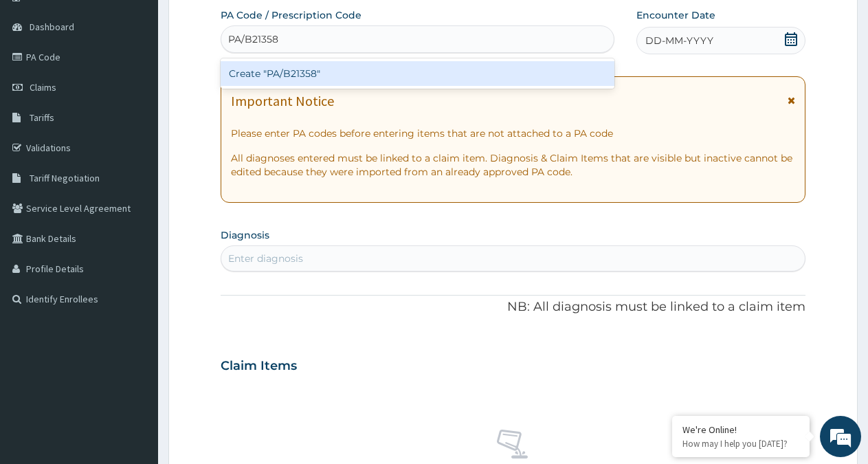 The image size is (868, 464). I want to click on span: DD-MM-YYYY, so click(679, 41).